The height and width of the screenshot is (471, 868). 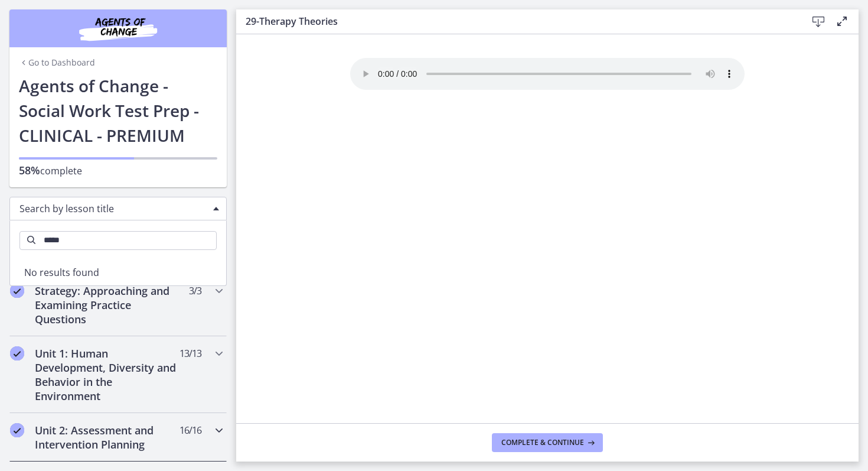 What do you see at coordinates (107, 305) in the screenshot?
I see `h2: Strategy: Approaching and Examining Practice Questions` at bounding box center [107, 305].